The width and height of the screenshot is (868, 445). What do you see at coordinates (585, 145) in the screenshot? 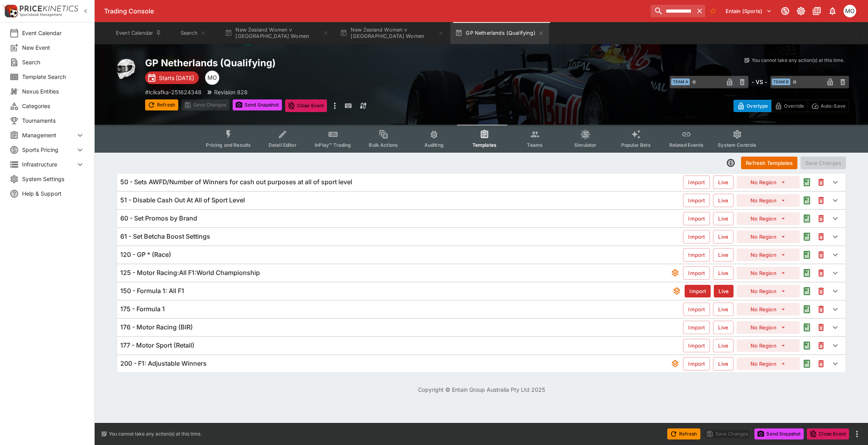
I see `span: Simulator` at bounding box center [585, 145].